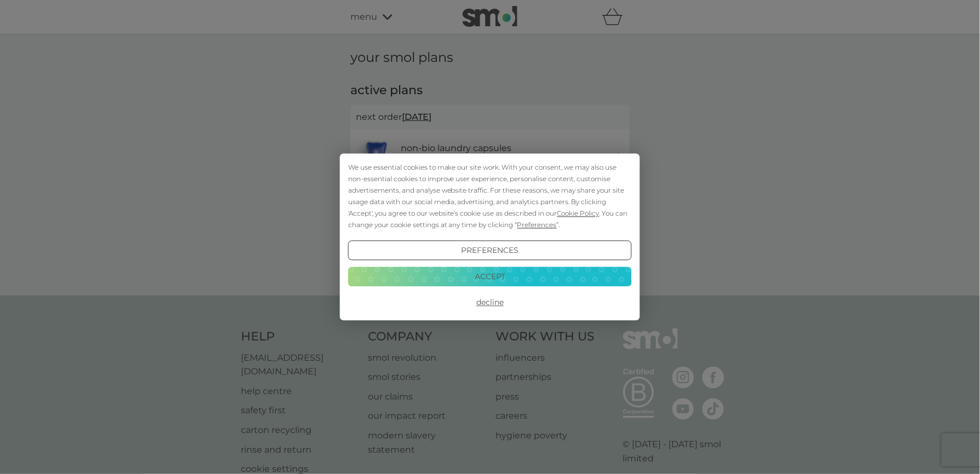  I want to click on div: We use essential cookies to make our site work. With your consent, we may also use non-essential ..., so click(490, 196).